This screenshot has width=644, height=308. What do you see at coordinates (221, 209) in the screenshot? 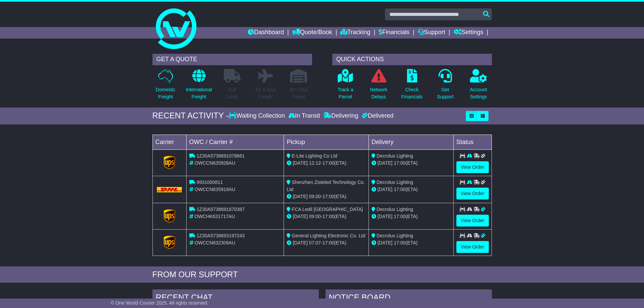
I see `span: 1Z30A5738691670387` at bounding box center [221, 209].